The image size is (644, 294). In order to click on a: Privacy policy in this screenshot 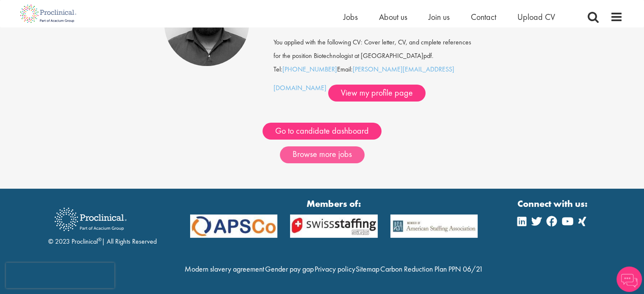, I will do `click(335, 269)`.